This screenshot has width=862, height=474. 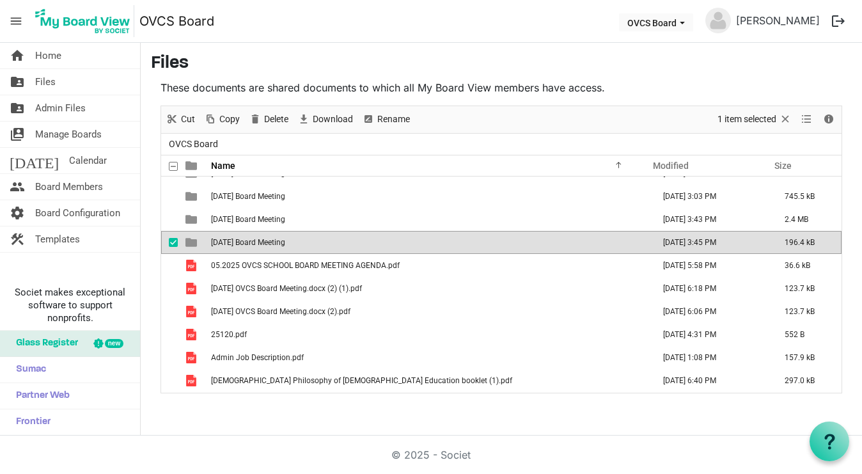 I want to click on span: Manage Boards, so click(x=68, y=134).